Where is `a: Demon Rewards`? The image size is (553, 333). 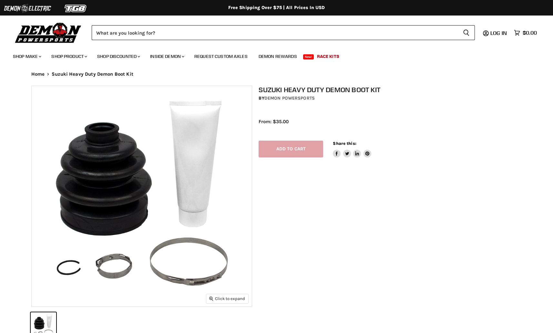
a: Demon Rewards is located at coordinates (278, 56).